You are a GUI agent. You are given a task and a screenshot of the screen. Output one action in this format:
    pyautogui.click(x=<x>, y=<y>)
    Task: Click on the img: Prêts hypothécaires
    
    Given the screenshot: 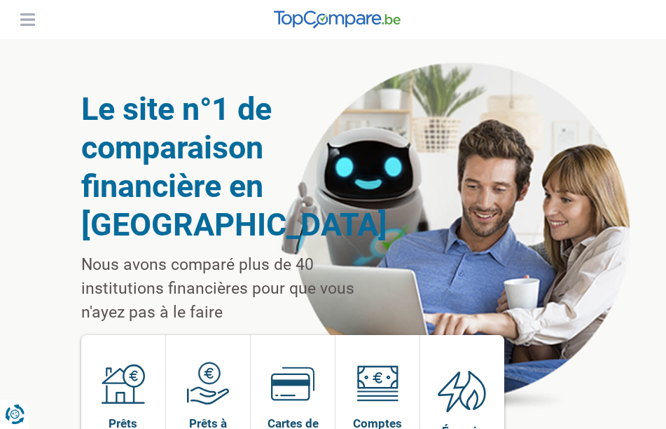 What is the action you would take?
    pyautogui.click(x=123, y=383)
    